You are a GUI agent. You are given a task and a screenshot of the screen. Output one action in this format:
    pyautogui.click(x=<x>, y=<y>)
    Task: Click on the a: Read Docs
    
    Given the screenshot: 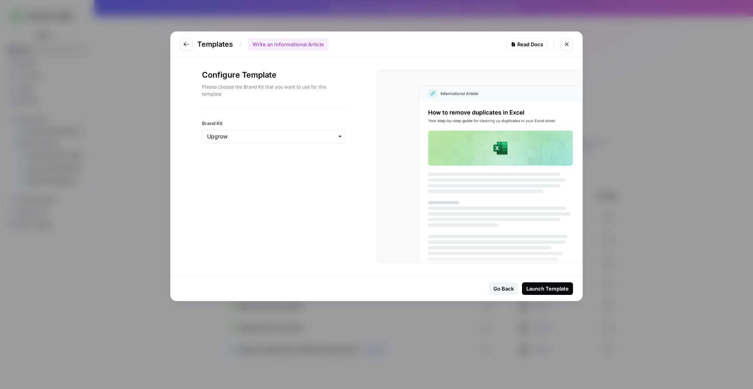 What is the action you would take?
    pyautogui.click(x=527, y=44)
    